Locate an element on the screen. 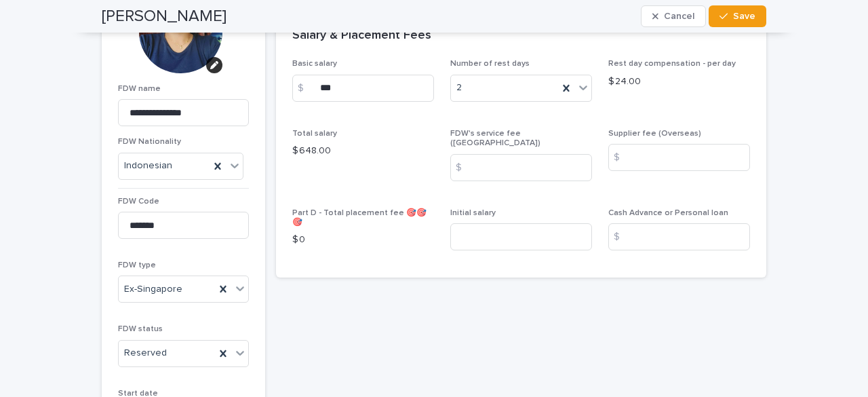 The image size is (868, 397). span: Basic salary is located at coordinates (315, 64).